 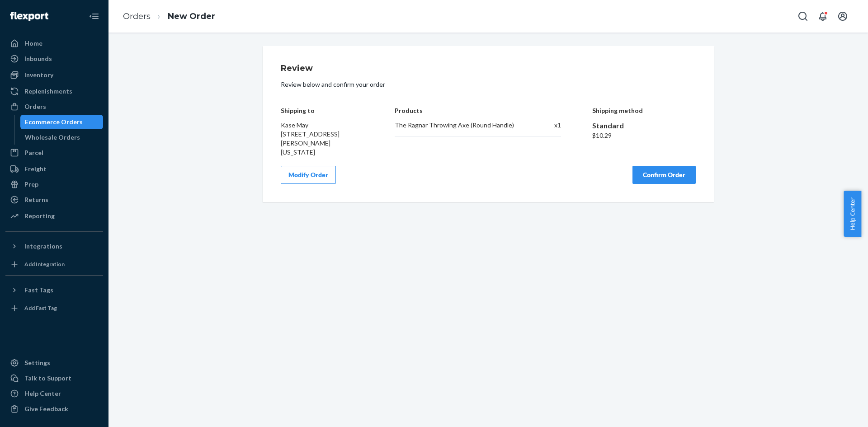 What do you see at coordinates (53, 137) in the screenshot?
I see `div: Wholesale Orders` at bounding box center [53, 137].